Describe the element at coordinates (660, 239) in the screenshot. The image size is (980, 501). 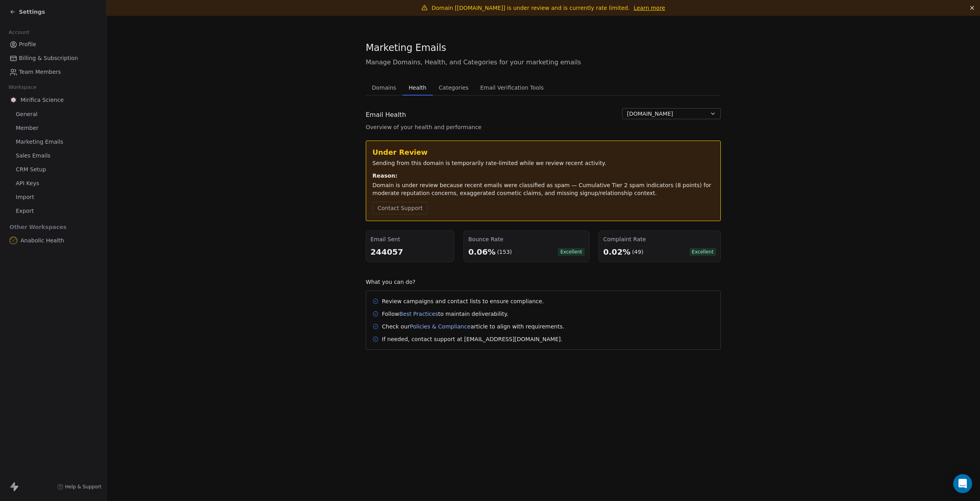
I see `div: Complaint Rate` at that location.